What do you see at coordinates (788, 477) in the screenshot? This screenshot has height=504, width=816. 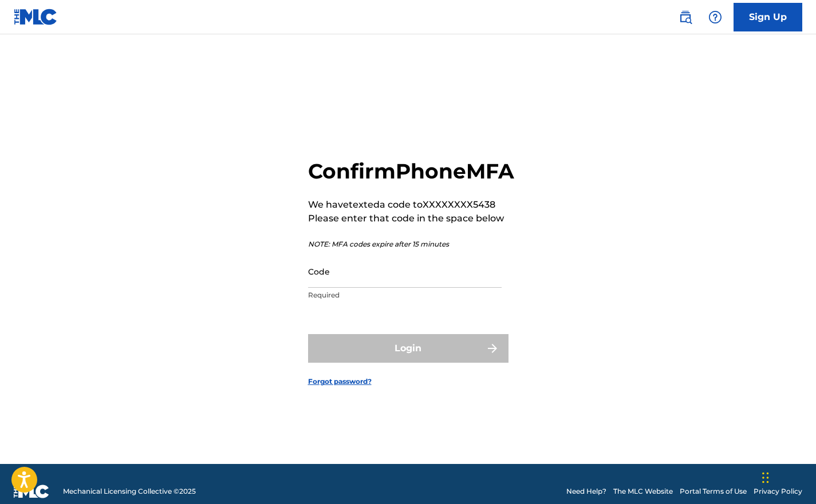 I see `div: Chat Widget` at bounding box center [788, 477].